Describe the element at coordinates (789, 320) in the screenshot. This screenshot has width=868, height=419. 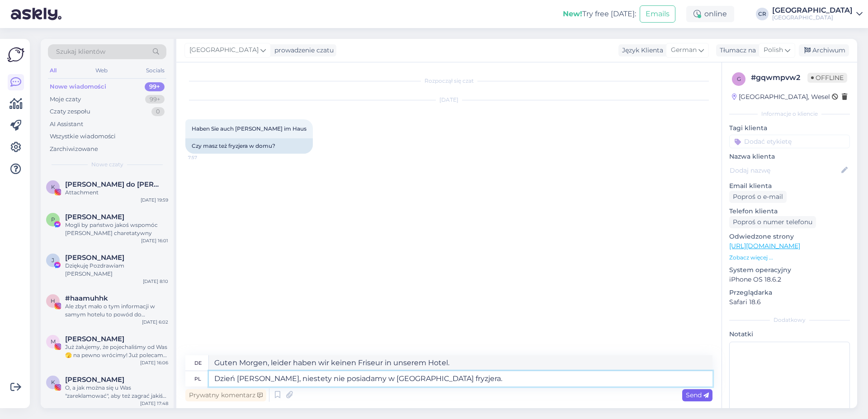
I see `div: Dodatkowy` at that location.